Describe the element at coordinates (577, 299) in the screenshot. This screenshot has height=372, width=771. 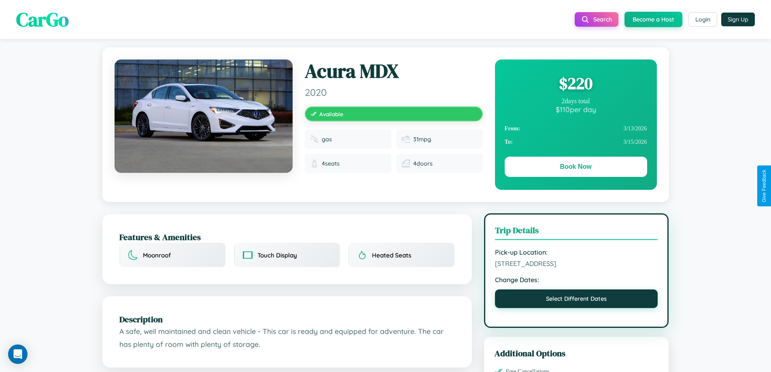
I see `button: Select Different Dates` at that location.